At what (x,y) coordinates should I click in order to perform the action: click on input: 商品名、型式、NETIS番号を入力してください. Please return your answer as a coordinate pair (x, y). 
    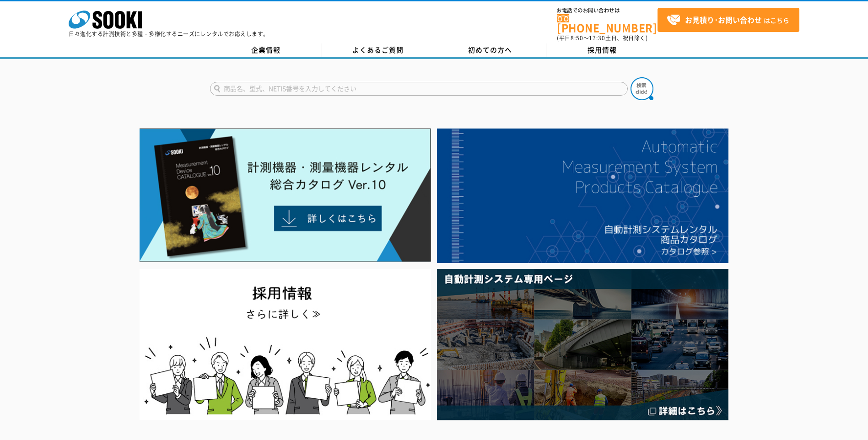
    Looking at the image, I should click on (418, 89).